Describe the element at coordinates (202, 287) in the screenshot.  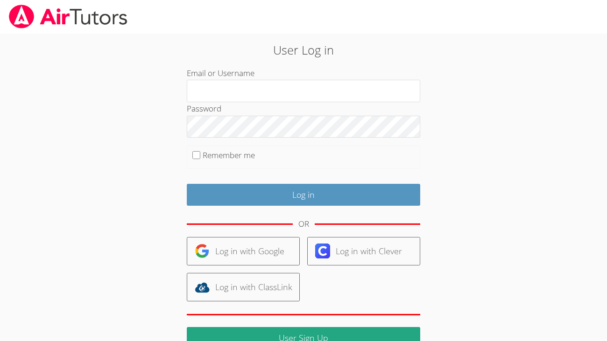
I see `img: classlink-logo-d6bb404cc1216ec64c9a2012d9dc4662098be43eaf13dc465df04b49fa7ab582.svg` at that location.